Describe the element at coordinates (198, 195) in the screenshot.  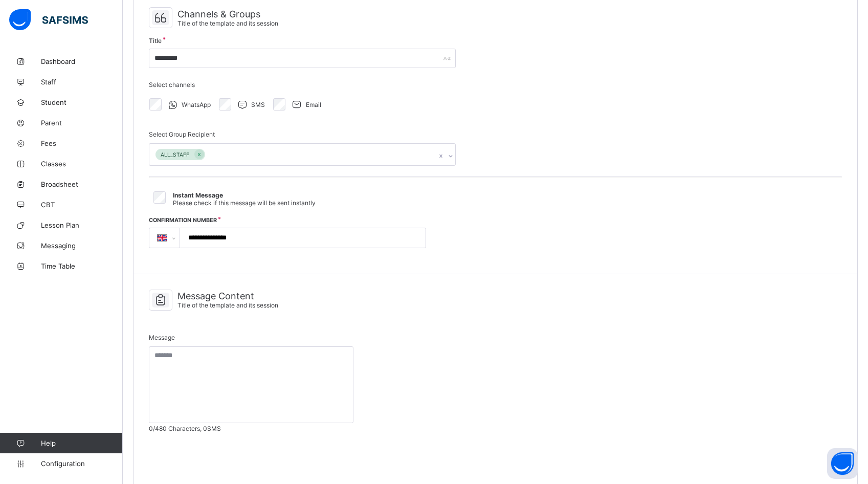
I see `span: Instant Message` at that location.